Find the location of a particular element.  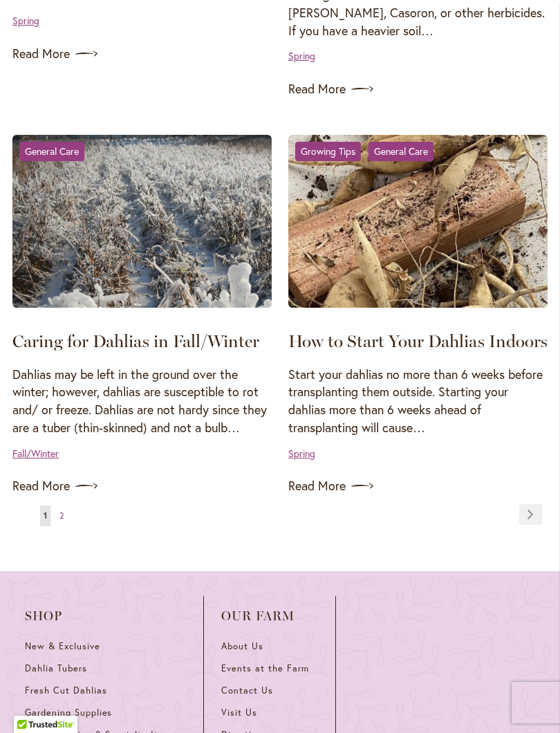

span: Contact Us is located at coordinates (247, 690).